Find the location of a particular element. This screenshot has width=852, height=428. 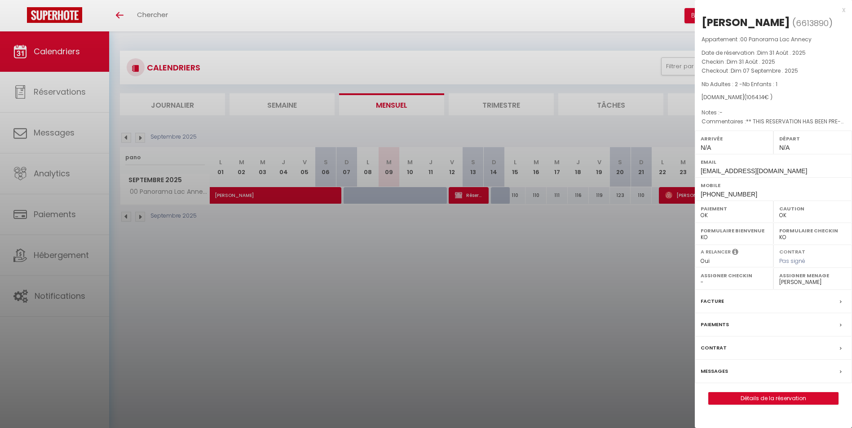

label: Paiement is located at coordinates (734, 209).